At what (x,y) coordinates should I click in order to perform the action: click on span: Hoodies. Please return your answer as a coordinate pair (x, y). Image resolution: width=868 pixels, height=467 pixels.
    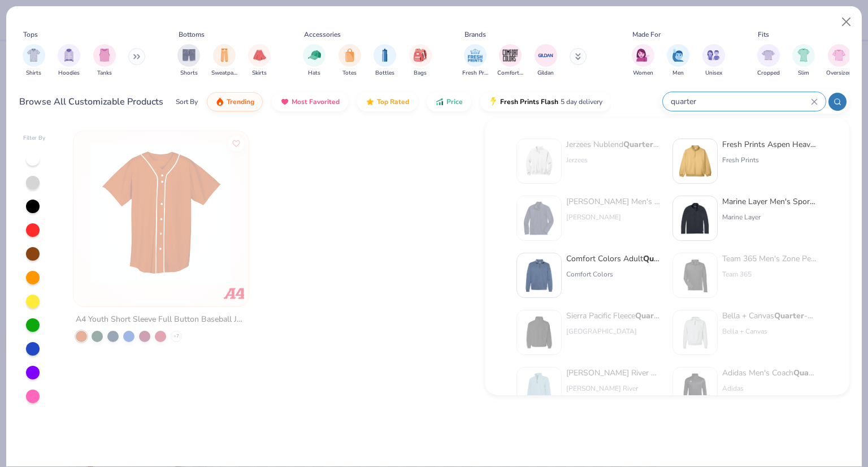
    Looking at the image, I should click on (69, 73).